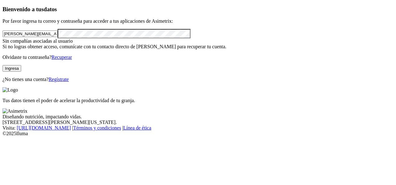  What do you see at coordinates (198, 79) in the screenshot?
I see `p: ¿No tienes una cuenta?` at bounding box center [198, 79].